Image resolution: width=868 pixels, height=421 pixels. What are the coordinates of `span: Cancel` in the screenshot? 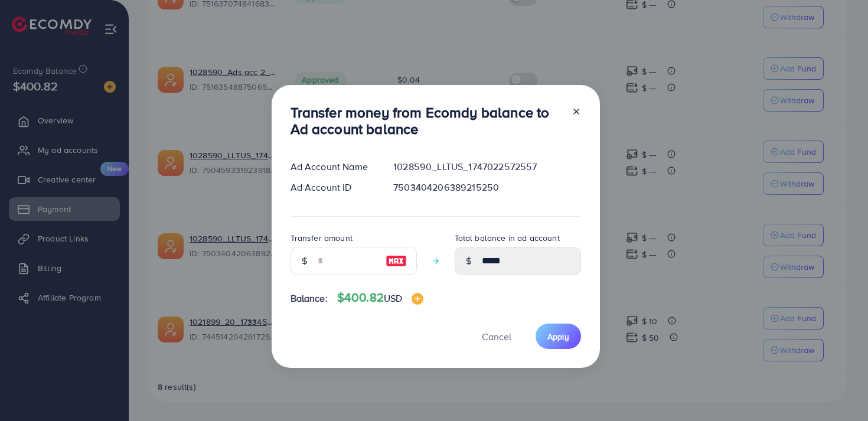 It's located at (496, 336).